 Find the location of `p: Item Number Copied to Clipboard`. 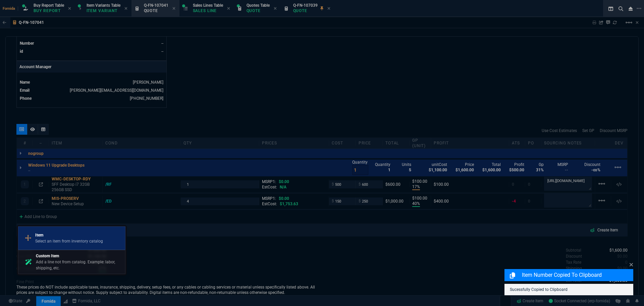

p: Item Number Copied to Clipboard is located at coordinates (576, 275).